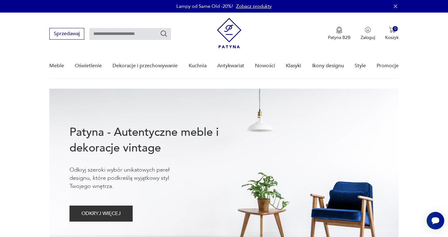  Describe the element at coordinates (67, 34) in the screenshot. I see `a: Sprzedawaj` at that location.